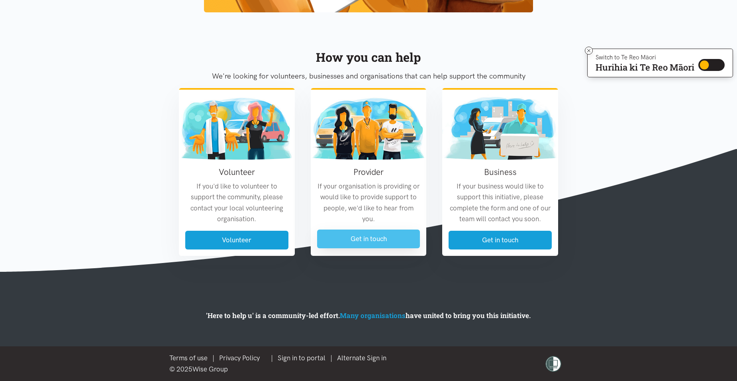 This screenshot has width=737, height=381. I want to click on div: How you can help, so click(369, 57).